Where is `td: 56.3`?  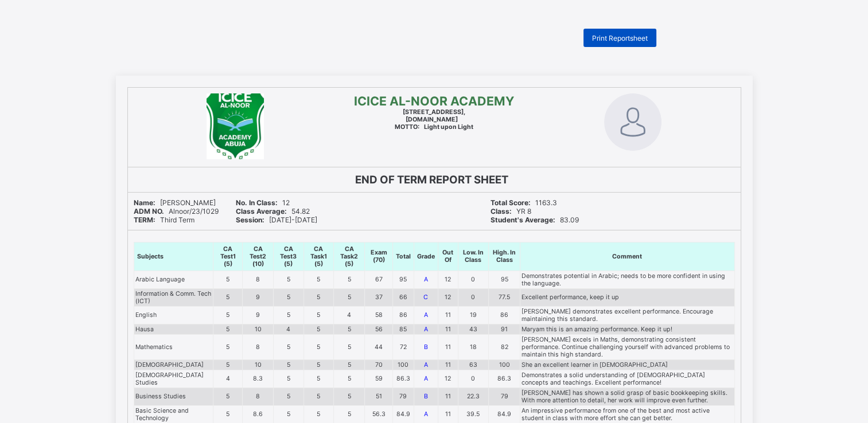
td: 56.3 is located at coordinates (378, 414).